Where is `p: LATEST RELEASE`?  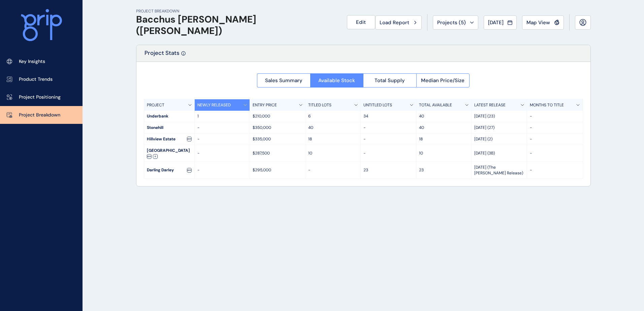
p: LATEST RELEASE is located at coordinates (490, 105).